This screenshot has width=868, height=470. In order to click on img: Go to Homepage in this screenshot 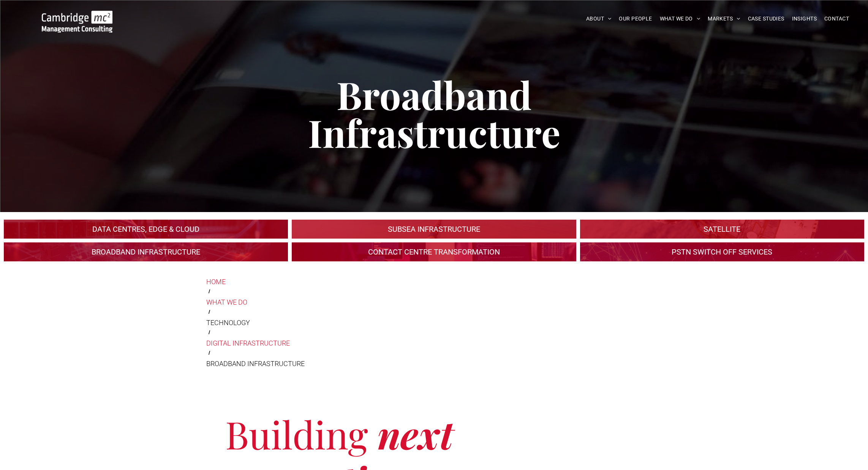, I will do `click(77, 21)`.